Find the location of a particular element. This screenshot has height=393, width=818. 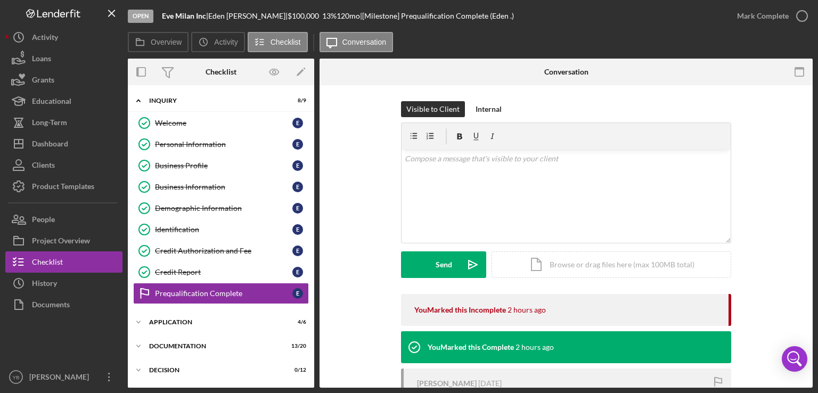

div: 13 % is located at coordinates (329, 16).